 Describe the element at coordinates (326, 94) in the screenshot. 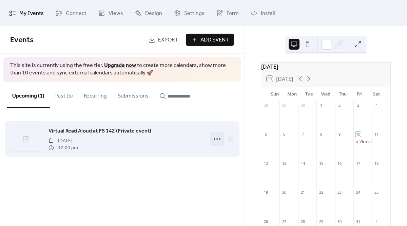

I see `div: Wed` at that location.